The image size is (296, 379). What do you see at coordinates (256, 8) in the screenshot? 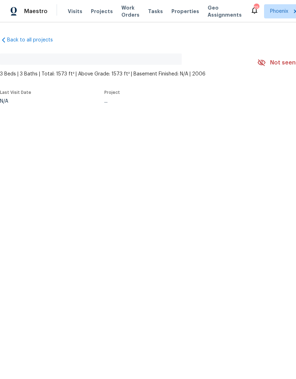
I see `div: 25` at bounding box center [256, 8].